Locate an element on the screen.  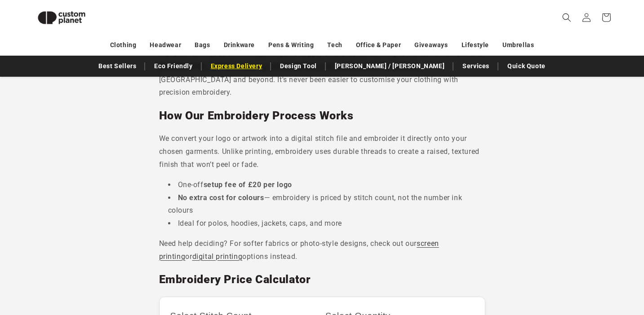
a: Lifestyle is located at coordinates (475, 45).